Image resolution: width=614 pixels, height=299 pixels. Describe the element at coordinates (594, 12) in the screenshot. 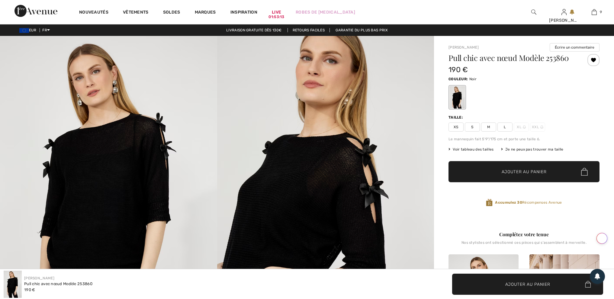

I see `img: Mon panier` at that location.